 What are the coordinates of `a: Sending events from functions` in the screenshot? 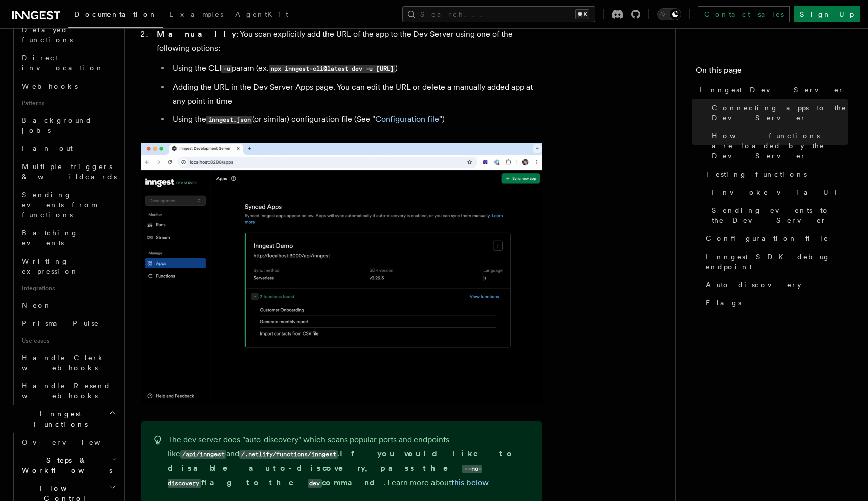 It's located at (68, 204).